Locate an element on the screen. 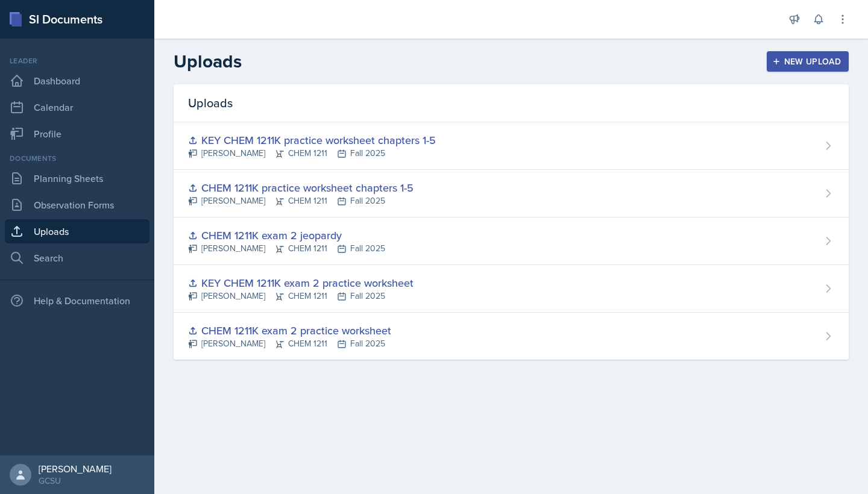 The image size is (868, 494). a: Profile is located at coordinates (78, 134).